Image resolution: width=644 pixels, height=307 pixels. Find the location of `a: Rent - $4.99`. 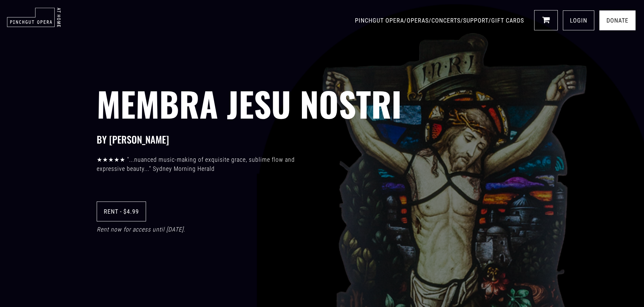

a: Rent - $4.99 is located at coordinates (121, 211).